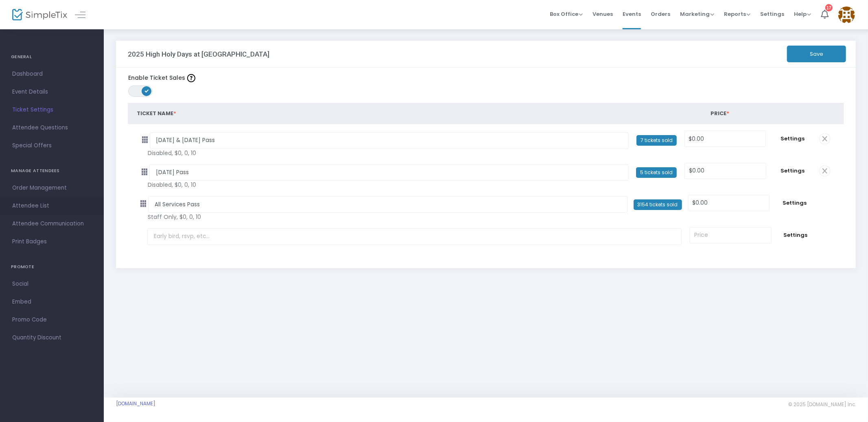 This screenshot has height=422, width=868. What do you see at coordinates (657, 140) in the screenshot?
I see `span: 7 tickets sold` at bounding box center [657, 140].